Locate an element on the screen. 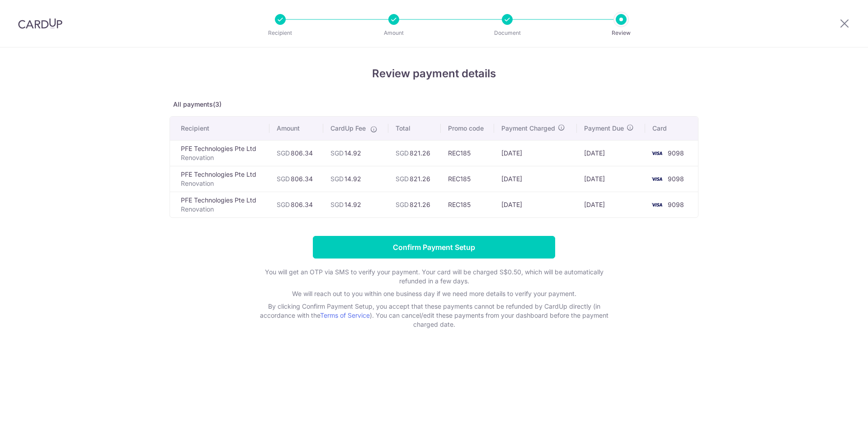 The image size is (868, 428). span: Payment Due is located at coordinates (604, 128).